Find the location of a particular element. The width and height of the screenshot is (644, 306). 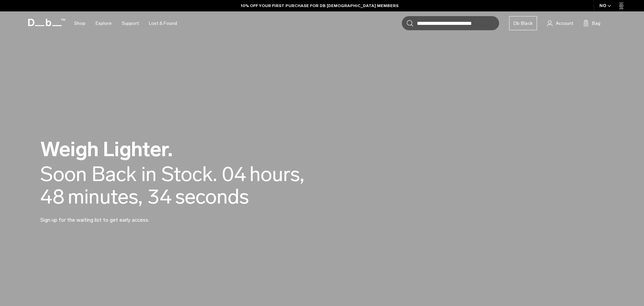

span: 04 is located at coordinates (234, 174).